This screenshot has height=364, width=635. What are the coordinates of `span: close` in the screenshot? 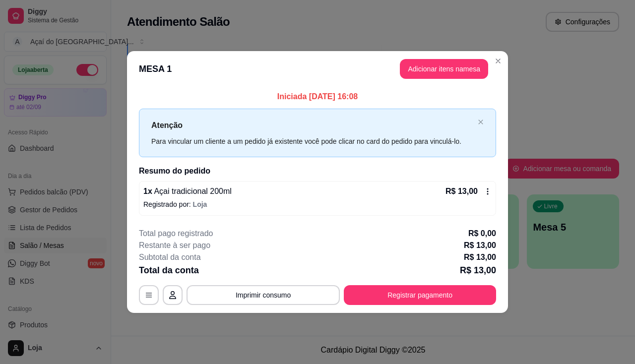 It's located at (480, 122).